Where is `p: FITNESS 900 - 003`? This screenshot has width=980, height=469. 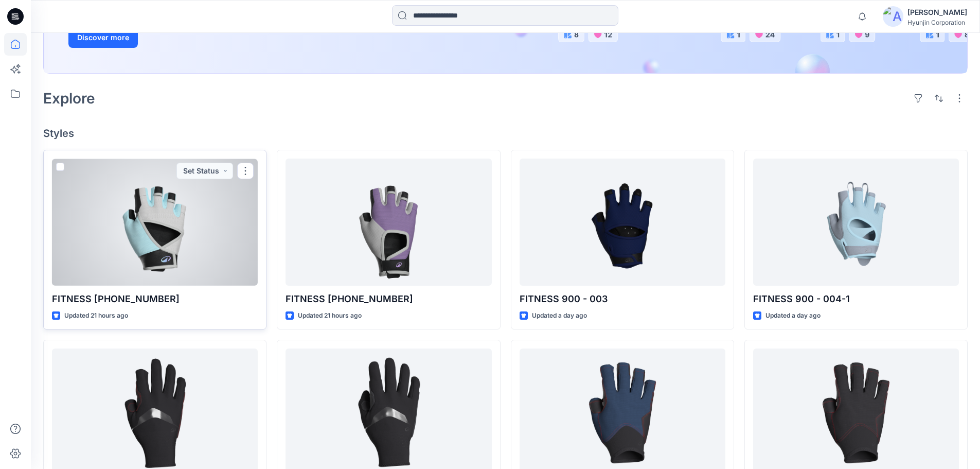 p: FITNESS 900 - 003 is located at coordinates (622, 299).